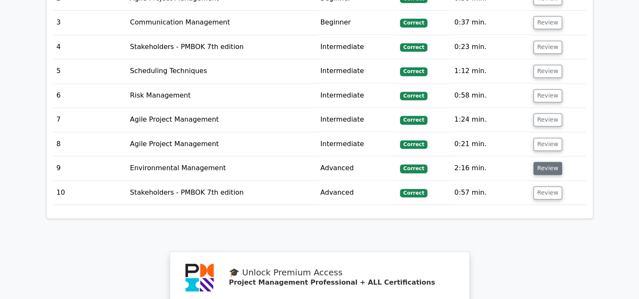  I want to click on td: 9, so click(90, 168).